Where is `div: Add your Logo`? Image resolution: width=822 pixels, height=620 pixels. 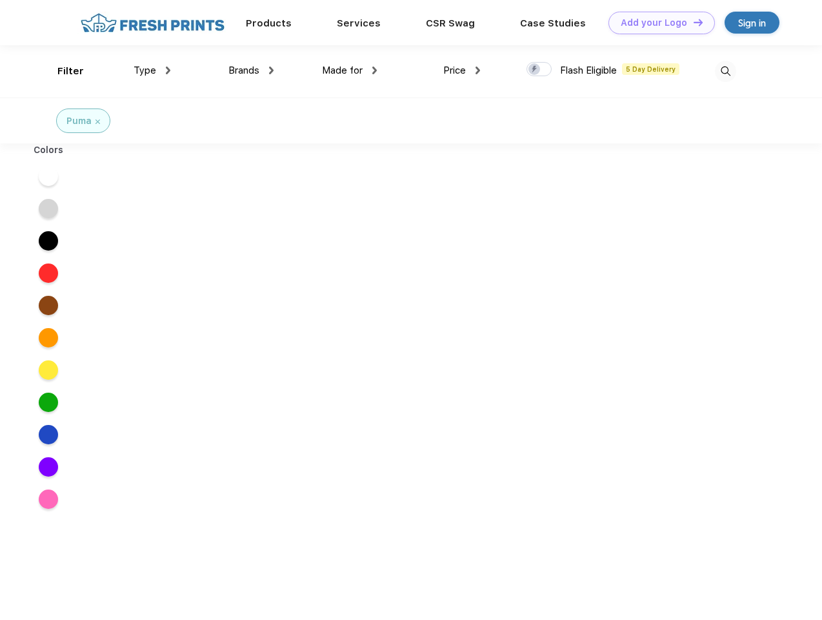 div: Add your Logo is located at coordinates (654, 23).